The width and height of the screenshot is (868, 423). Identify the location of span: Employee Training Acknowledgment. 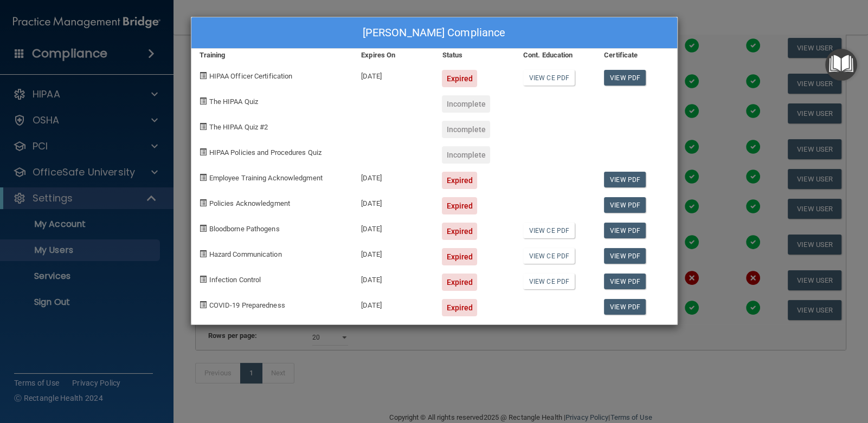
(266, 178).